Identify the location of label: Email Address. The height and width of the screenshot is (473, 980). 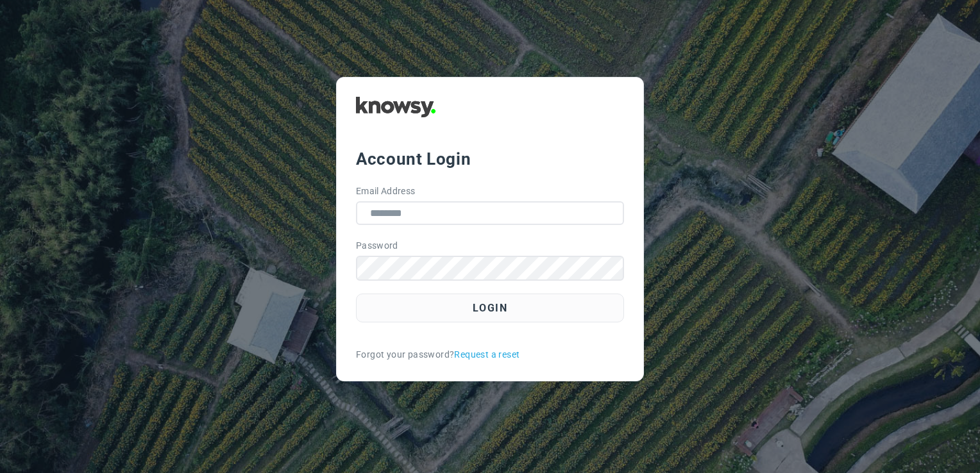
(385, 191).